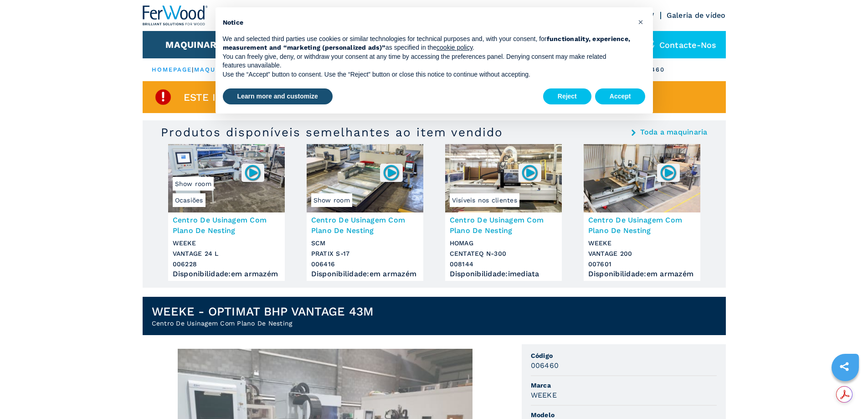 The image size is (868, 419). Describe the element at coordinates (263, 312) in the screenshot. I see `h1: WEEKE - OPTIMAT BHP VANTAGE 43M` at that location.